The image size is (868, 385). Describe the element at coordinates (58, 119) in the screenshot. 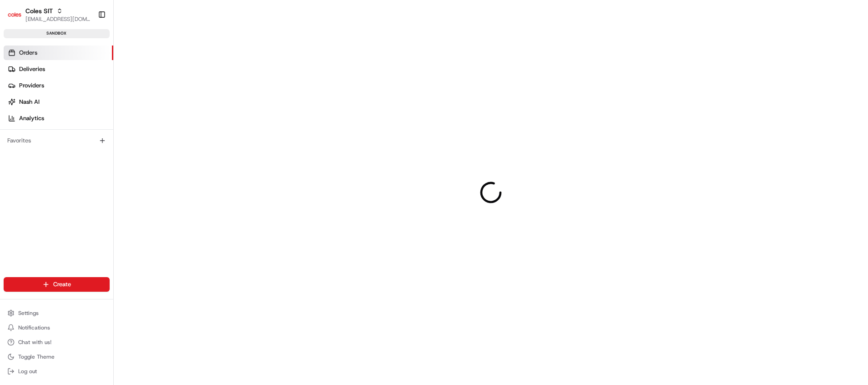

I see `a: Analytics` at that location.